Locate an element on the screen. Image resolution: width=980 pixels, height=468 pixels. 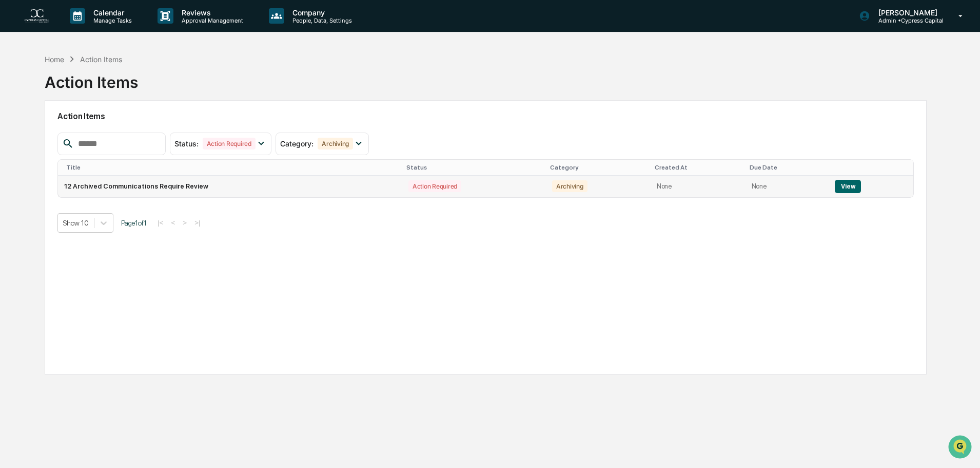
p: Approval Management is located at coordinates (211, 20).